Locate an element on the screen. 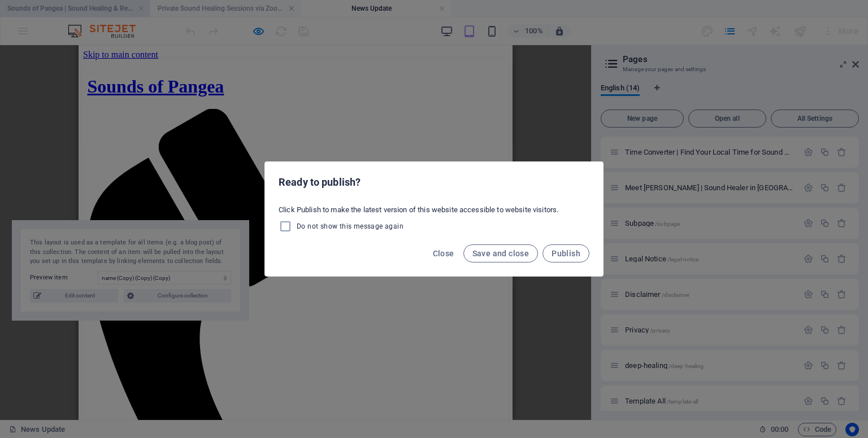  span: Do not show this message again is located at coordinates (349, 227).